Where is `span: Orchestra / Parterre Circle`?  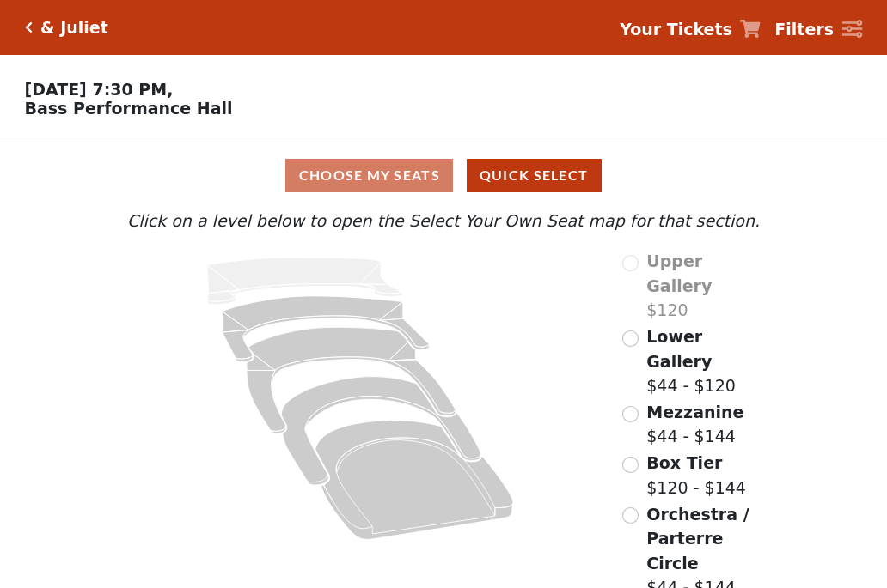 span: Orchestra / Parterre Circle is located at coordinates (697, 539).